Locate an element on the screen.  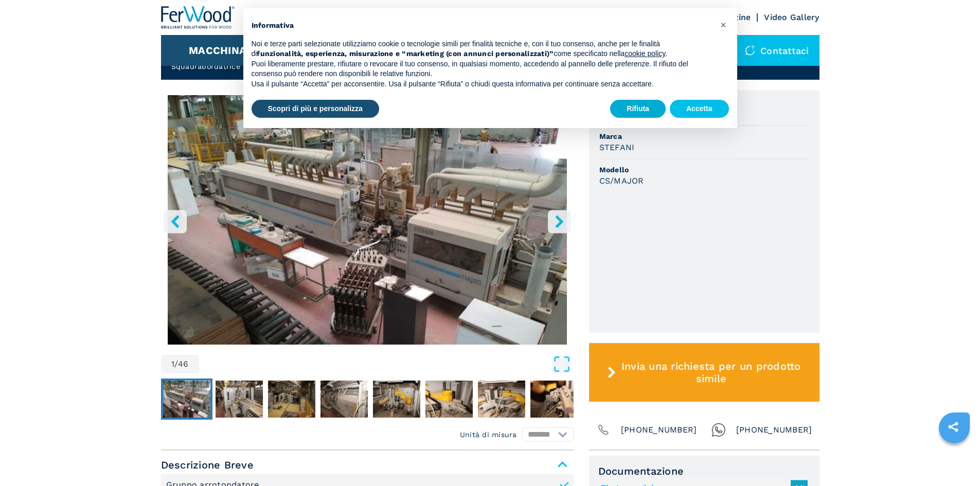
button: left-button is located at coordinates (175, 221).